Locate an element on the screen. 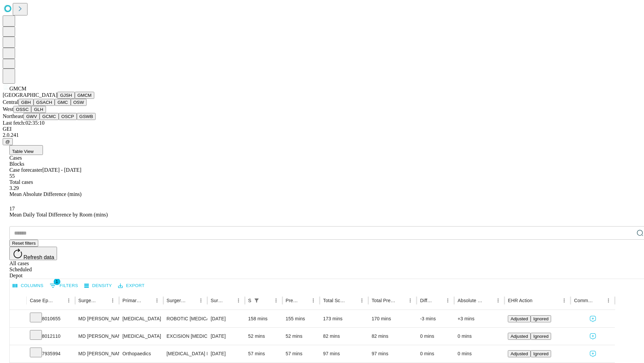  span: Adjusted is located at coordinates (519, 353).